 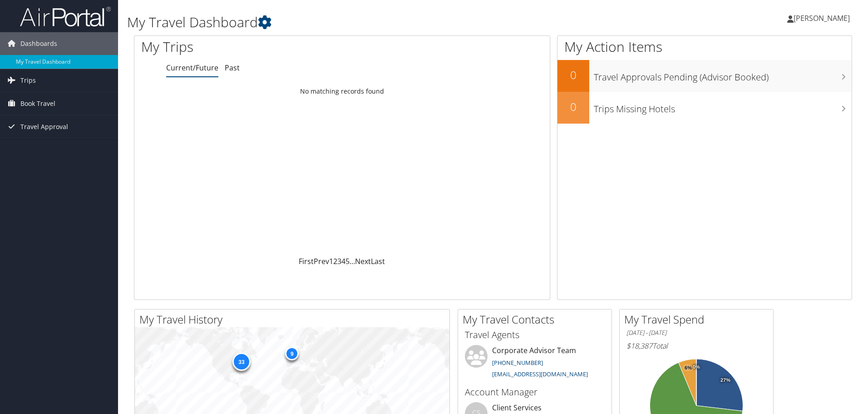 What do you see at coordinates (331, 261) in the screenshot?
I see `a: 1` at bounding box center [331, 261].